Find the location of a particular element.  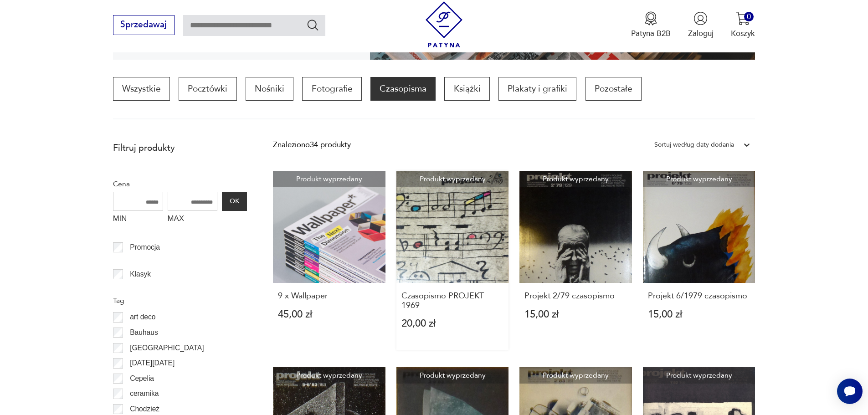

p: Chodzież is located at coordinates (145, 409).